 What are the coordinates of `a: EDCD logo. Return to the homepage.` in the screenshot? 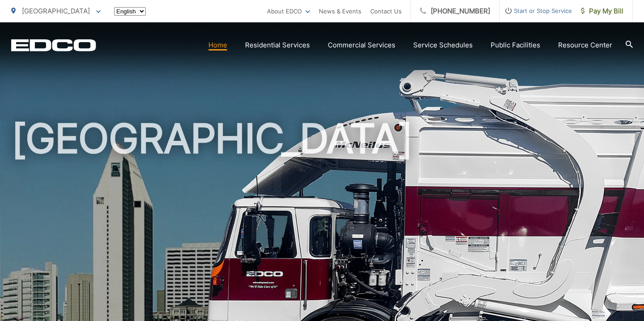 It's located at (53, 45).